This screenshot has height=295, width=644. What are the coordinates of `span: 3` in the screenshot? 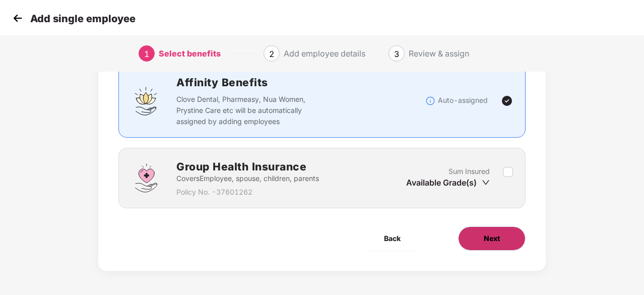 It's located at (397, 54).